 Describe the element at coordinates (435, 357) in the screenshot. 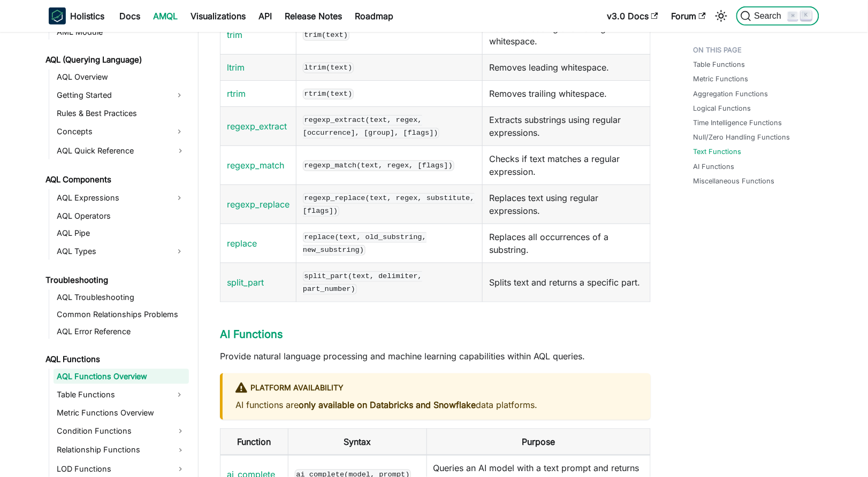

I see `p: Provide natural language processing and machine learning capabilities within AQL queries.` at that location.